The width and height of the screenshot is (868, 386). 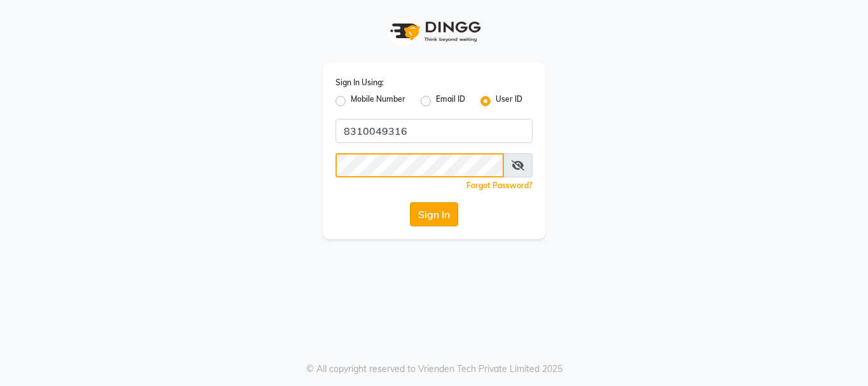 I want to click on label: User ID, so click(x=509, y=101).